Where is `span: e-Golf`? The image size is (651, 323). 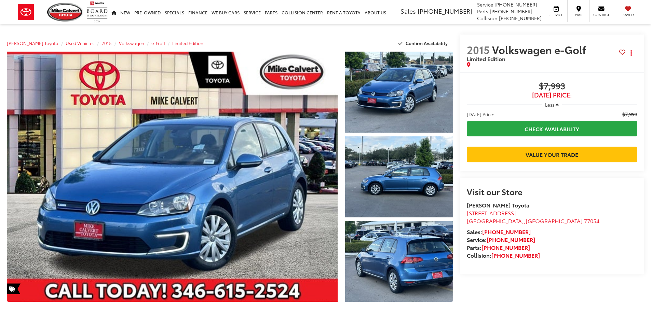 span: e-Golf is located at coordinates (158, 43).